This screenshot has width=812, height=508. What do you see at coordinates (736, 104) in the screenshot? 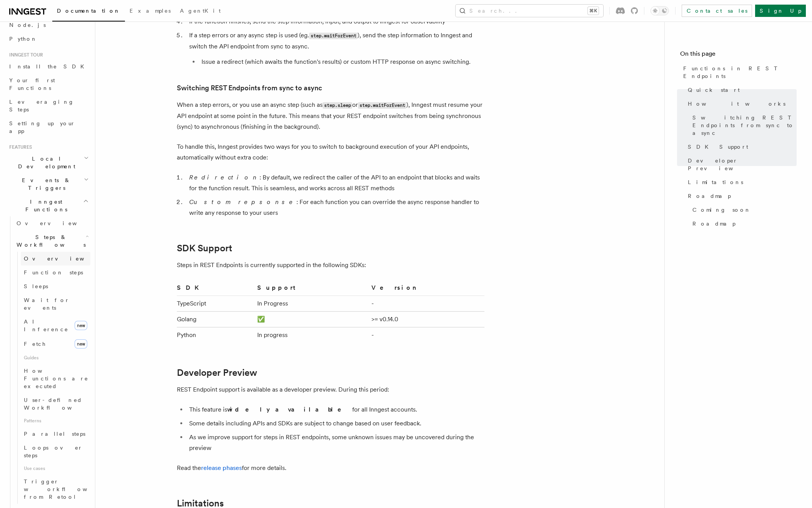
I see `span: How it works` at bounding box center [736, 104].